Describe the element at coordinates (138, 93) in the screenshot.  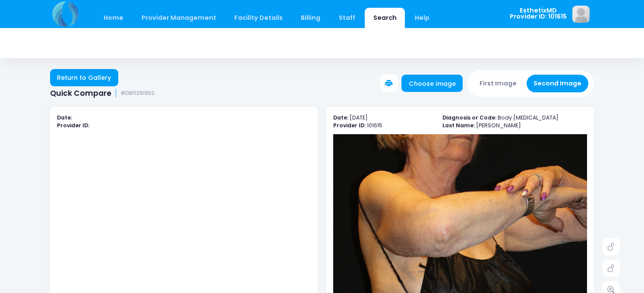
I see `small: #DB11291952` at that location.